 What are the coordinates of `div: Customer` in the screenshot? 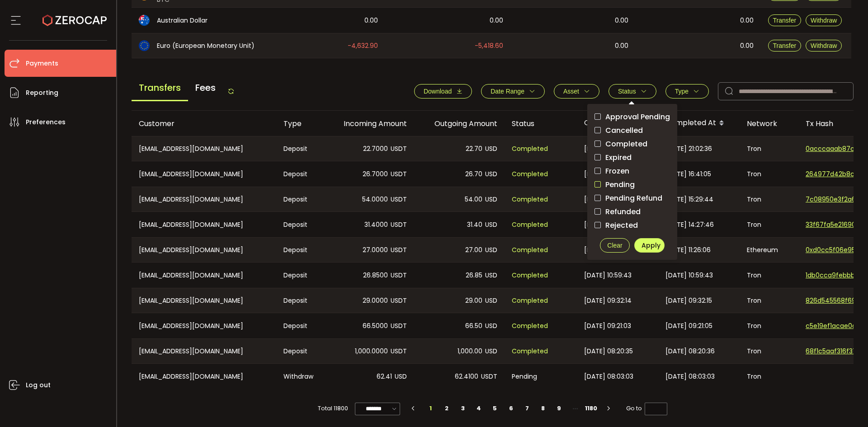 It's located at (204, 123).